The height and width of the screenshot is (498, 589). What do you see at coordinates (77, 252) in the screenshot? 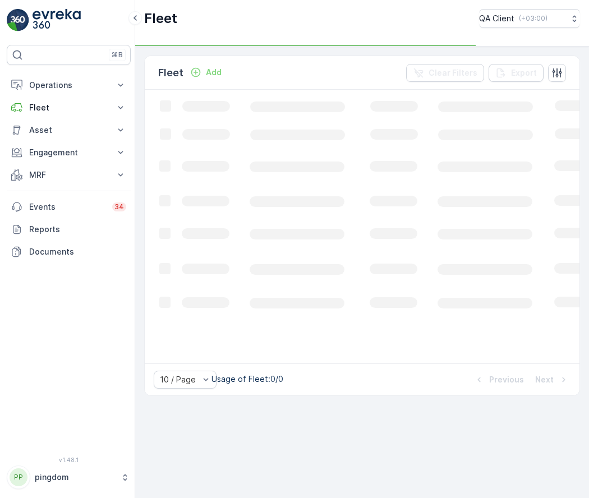
I see `p: Documents` at bounding box center [77, 252].